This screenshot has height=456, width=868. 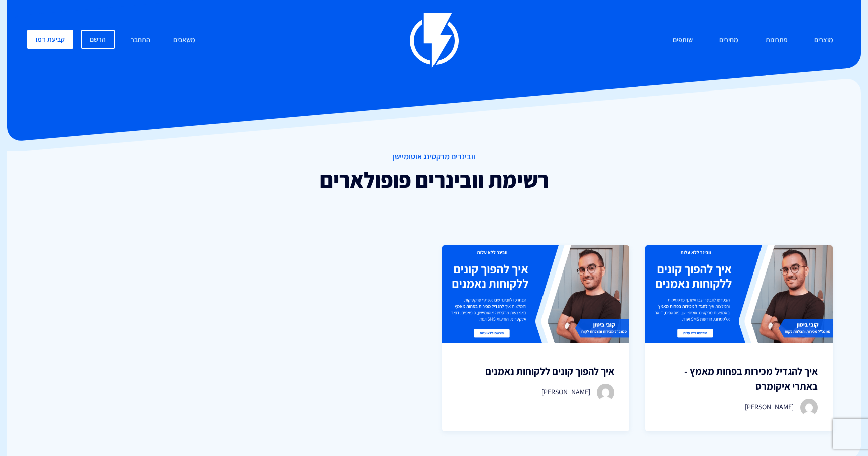 I want to click on h3: איך להגדיל מכירות בפחות מאמץ - באתרי איקומרס, so click(x=739, y=379).